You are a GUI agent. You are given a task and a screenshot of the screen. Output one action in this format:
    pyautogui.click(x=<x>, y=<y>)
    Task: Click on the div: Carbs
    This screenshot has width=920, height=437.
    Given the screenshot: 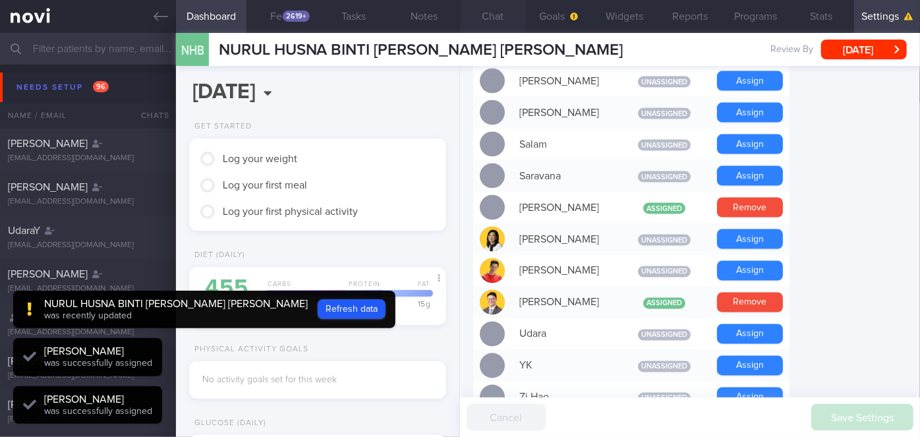 What is the action you would take?
    pyautogui.click(x=303, y=288)
    